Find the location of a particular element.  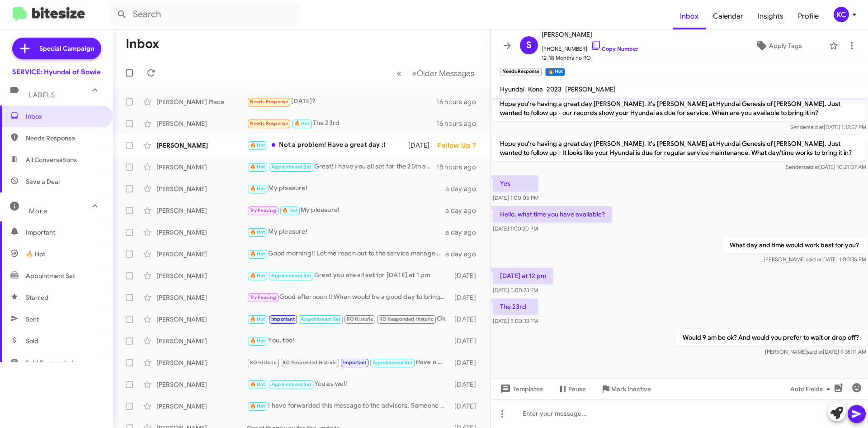

a: Profile is located at coordinates (809, 16).